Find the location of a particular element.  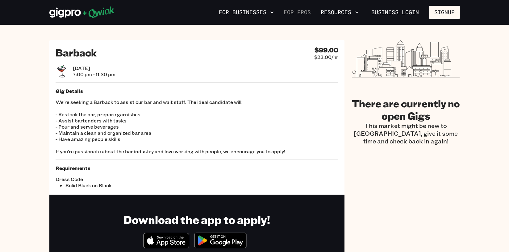

span: Dress Code is located at coordinates (126, 179).